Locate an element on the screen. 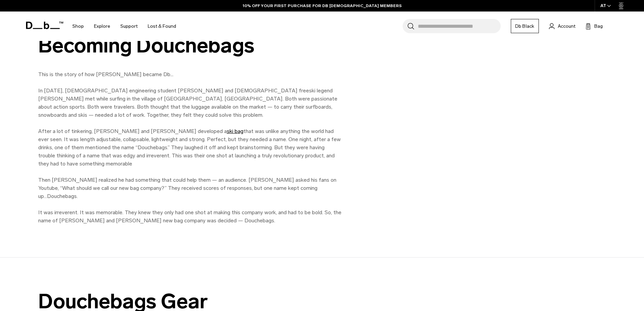 The height and width of the screenshot is (311, 644). button: Bag is located at coordinates (594, 26).